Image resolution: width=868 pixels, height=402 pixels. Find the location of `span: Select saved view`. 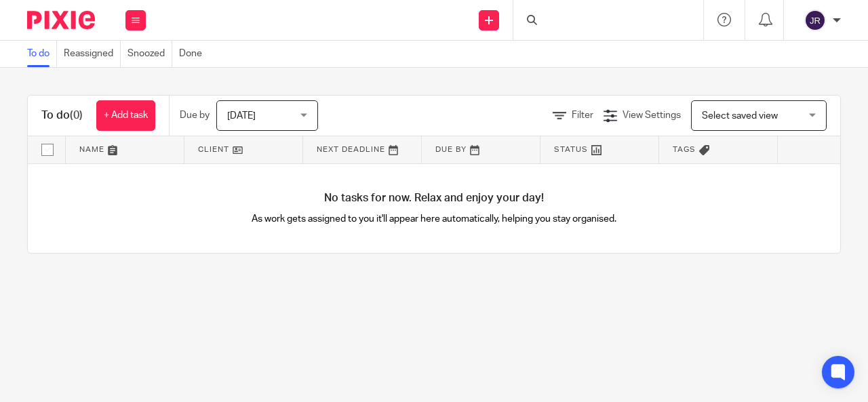

span: Select saved view is located at coordinates (740, 116).